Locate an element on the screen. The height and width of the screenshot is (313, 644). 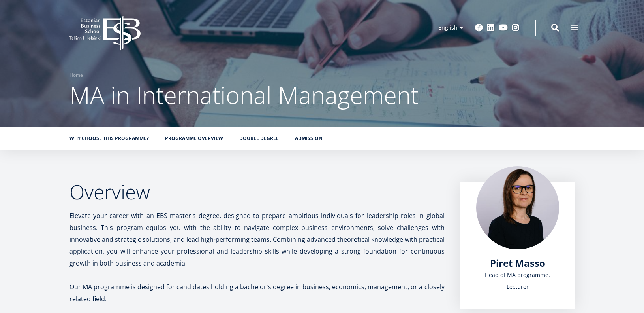
a: Home is located at coordinates (76, 75).